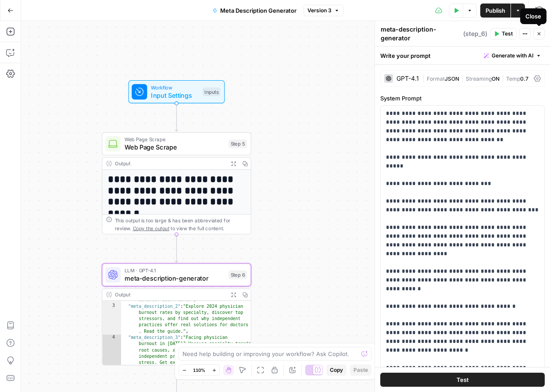 The height and width of the screenshot is (392, 550). I want to click on div: 3, so click(111, 318).